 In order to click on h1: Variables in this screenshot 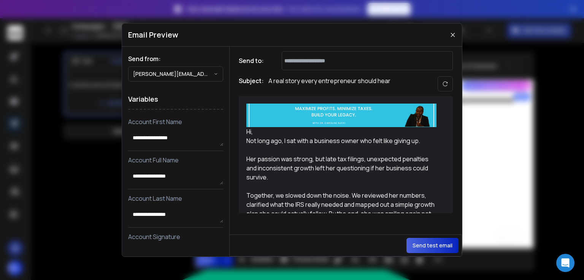, I will do `click(176, 100)`.